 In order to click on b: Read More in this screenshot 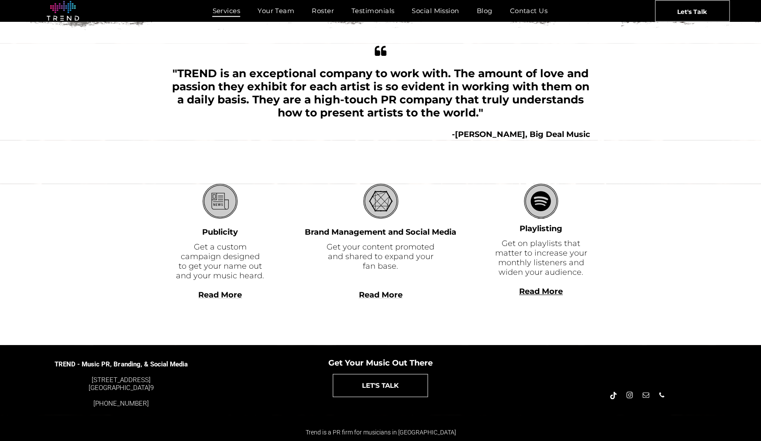, I will do `click(541, 292)`.